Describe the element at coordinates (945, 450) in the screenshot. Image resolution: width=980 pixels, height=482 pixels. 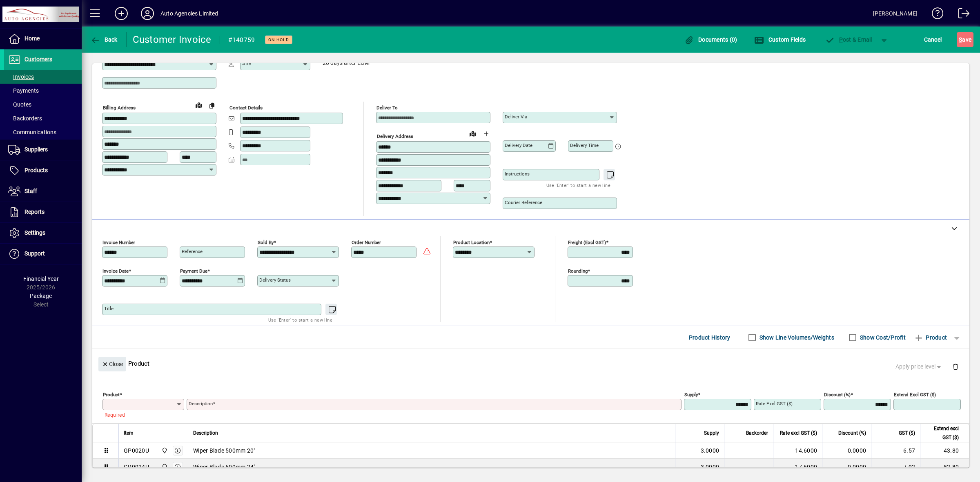
I see `td: 43.80` at that location.